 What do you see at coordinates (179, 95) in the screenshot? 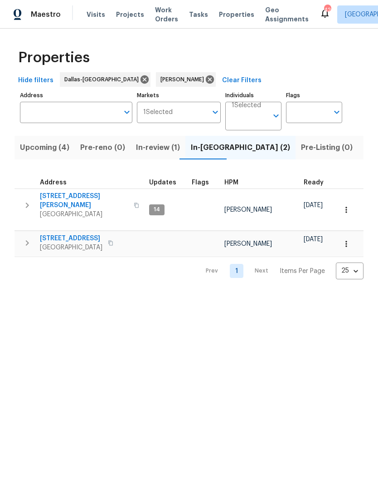
I see `label: Markets` at bounding box center [179, 95].